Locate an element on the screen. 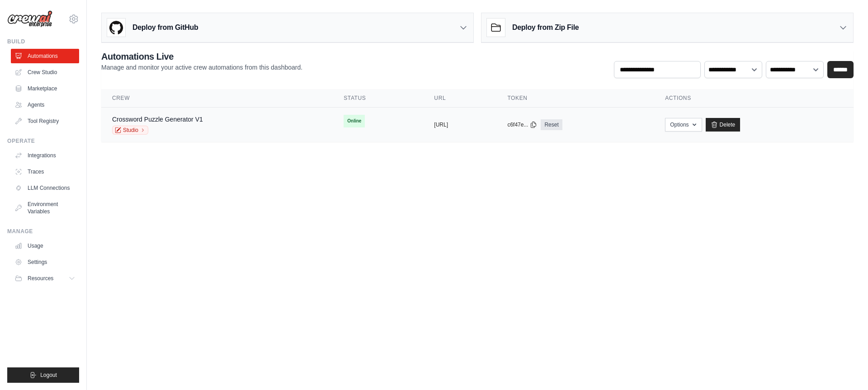  div: Build is located at coordinates (43, 41).